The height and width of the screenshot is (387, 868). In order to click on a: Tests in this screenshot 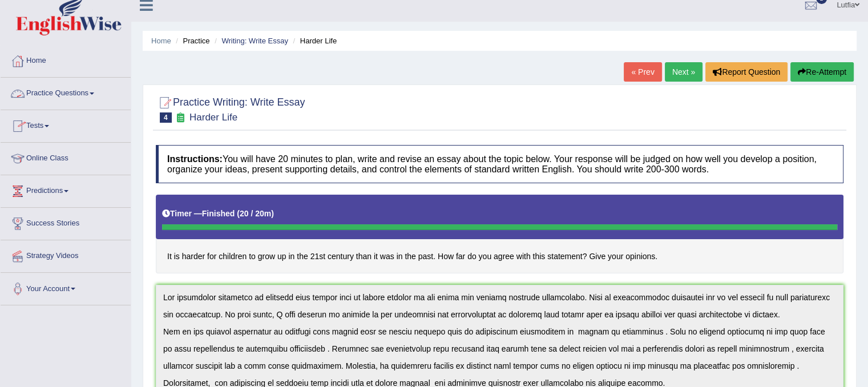, I will do `click(66, 124)`.